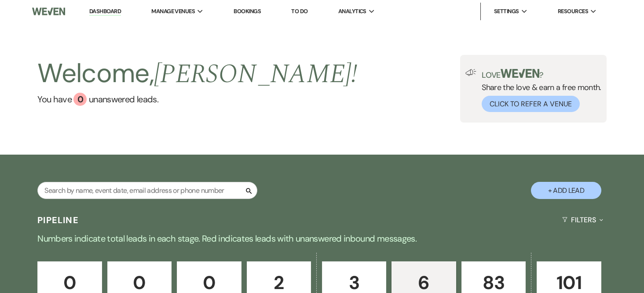 The height and width of the screenshot is (293, 644). I want to click on button: Filters, so click(582, 220).